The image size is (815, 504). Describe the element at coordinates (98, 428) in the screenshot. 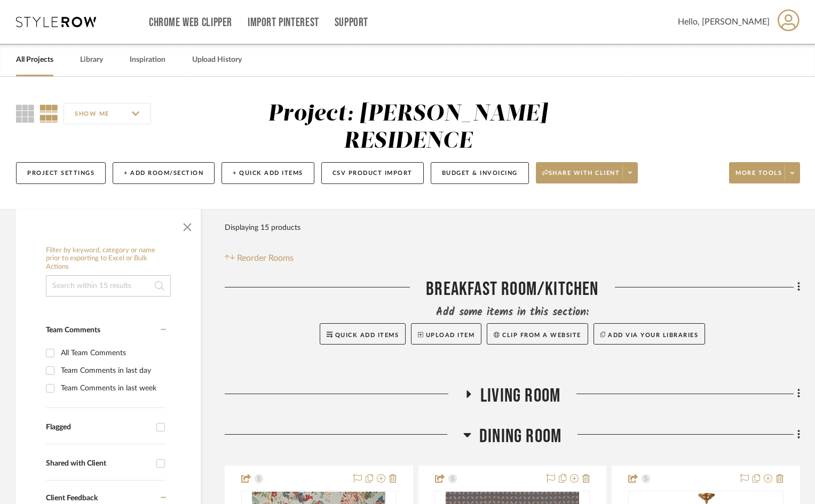

I see `div: Flagged` at that location.